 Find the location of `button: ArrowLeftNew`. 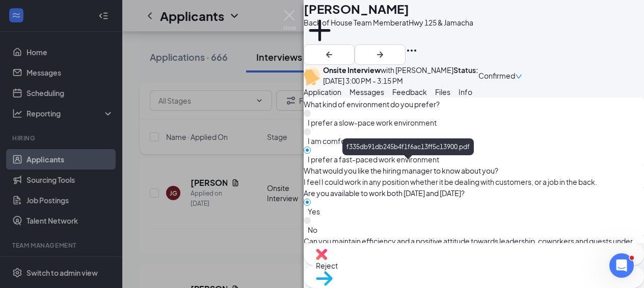

button: ArrowLeftNew is located at coordinates (329, 55).